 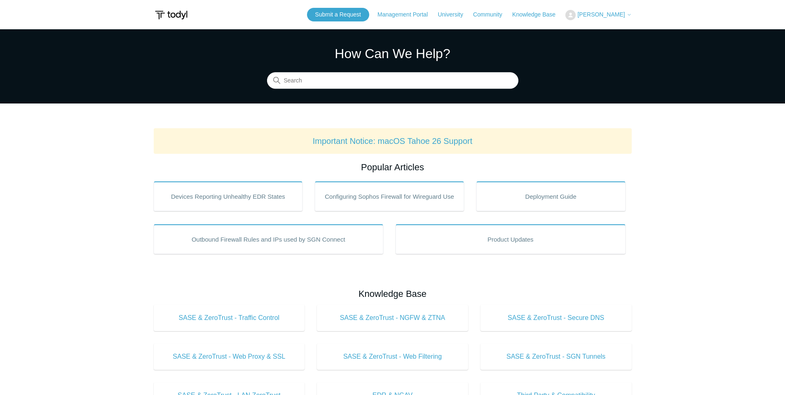 I want to click on img: Todyl Support Center Help Center home page, so click(x=171, y=15).